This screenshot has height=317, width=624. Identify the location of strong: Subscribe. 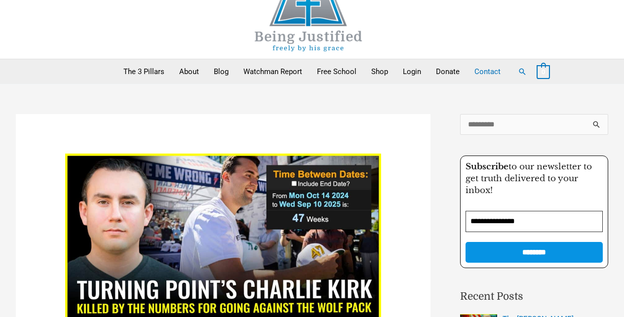
(487, 166).